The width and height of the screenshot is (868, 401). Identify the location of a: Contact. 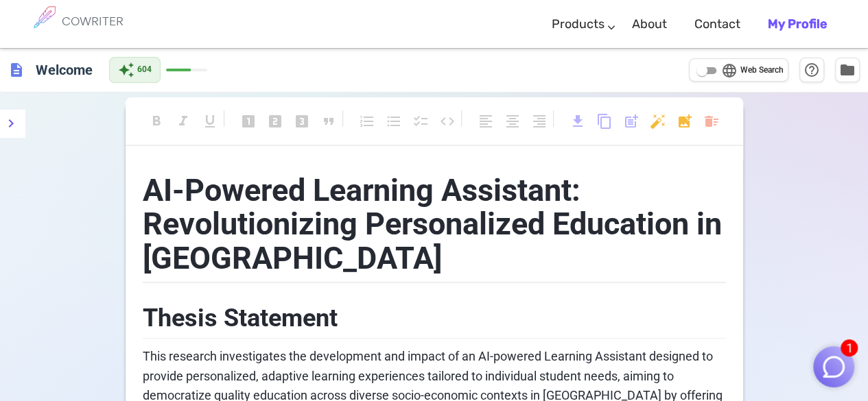
(717, 24).